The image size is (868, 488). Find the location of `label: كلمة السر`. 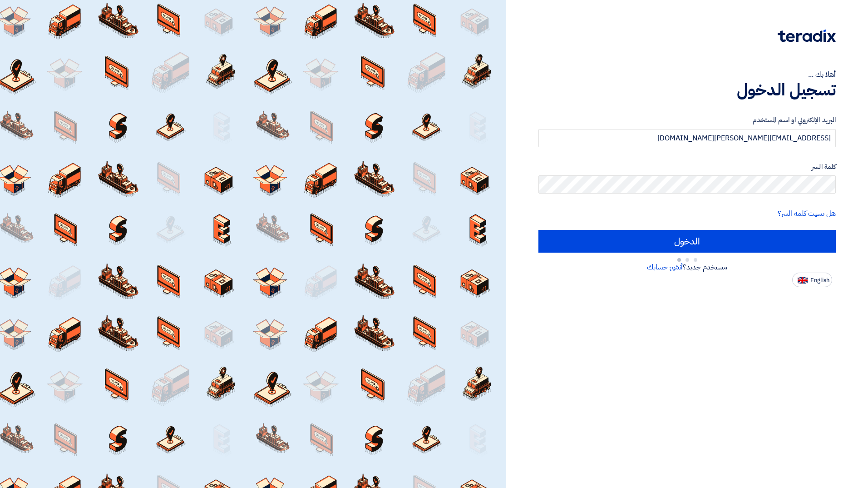

label: كلمة السر is located at coordinates (687, 167).